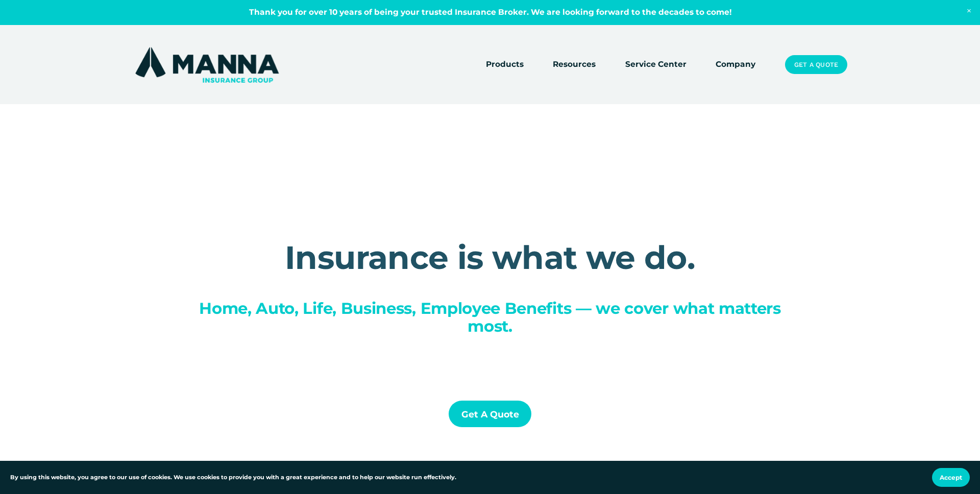 The width and height of the screenshot is (980, 494). I want to click on img: Manna Insurance Group, so click(207, 65).